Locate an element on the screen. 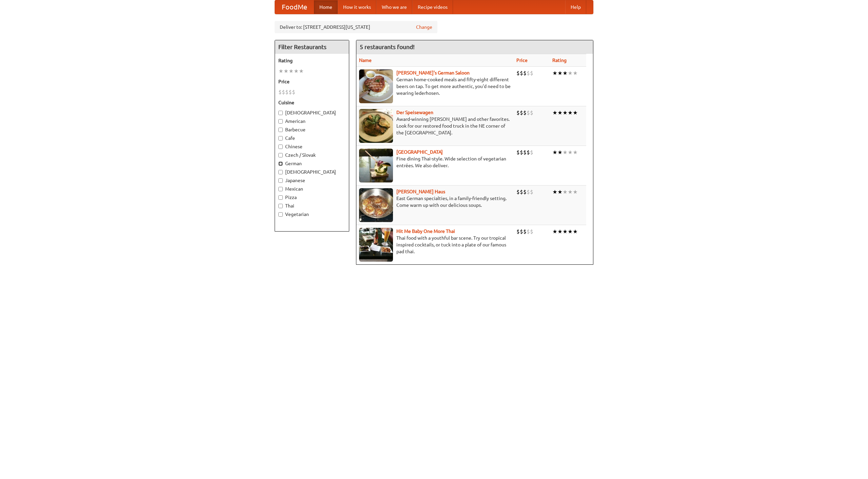 Image resolution: width=868 pixels, height=479 pixels. p: German home-cooked meals and fifty-eight different beers on tap. To get more authentic, you'd nee... is located at coordinates (434, 87).